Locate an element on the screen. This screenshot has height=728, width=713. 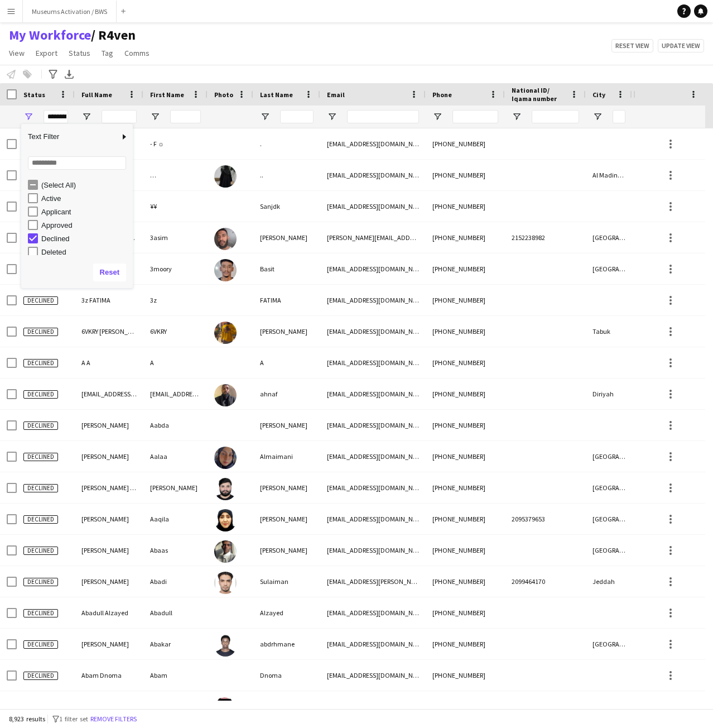
img: Abakar abdrhmane is located at coordinates (225, 645).